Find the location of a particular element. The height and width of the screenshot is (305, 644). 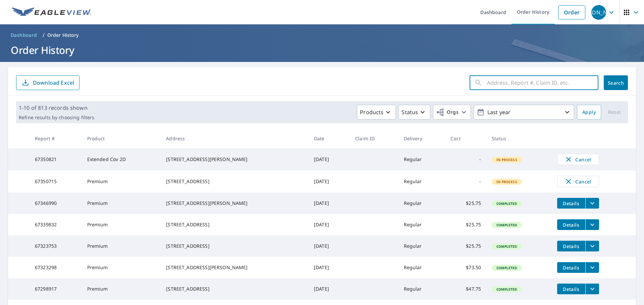

button: Status is located at coordinates (414, 112).